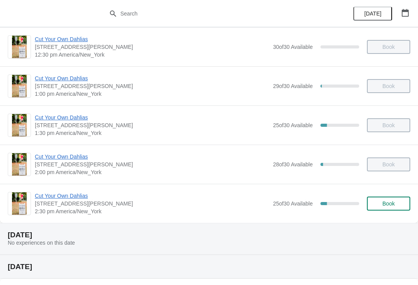  Describe the element at coordinates (293, 47) in the screenshot. I see `span: 30 of 30 Available` at that location.